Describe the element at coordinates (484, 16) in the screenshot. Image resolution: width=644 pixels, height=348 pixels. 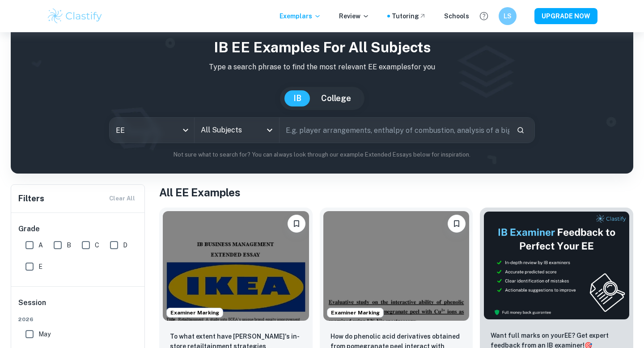
I see `button: Help and Feedback` at that location.